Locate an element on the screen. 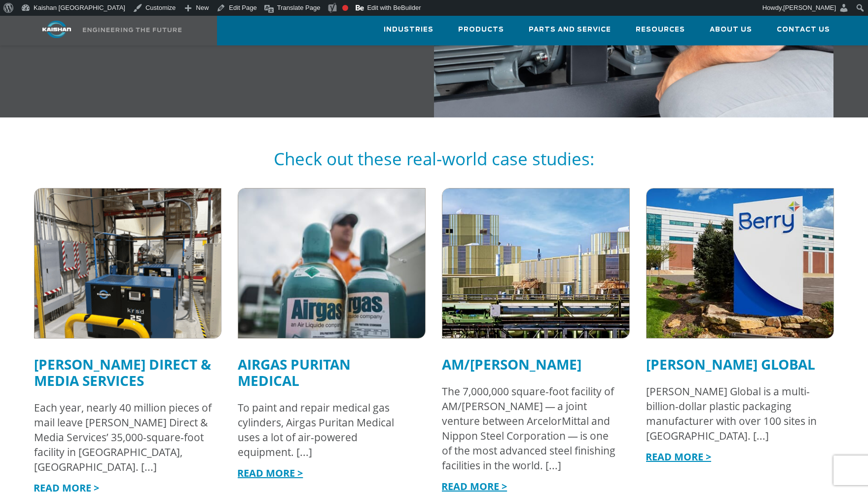  img: kaishan logo is located at coordinates (57, 29).